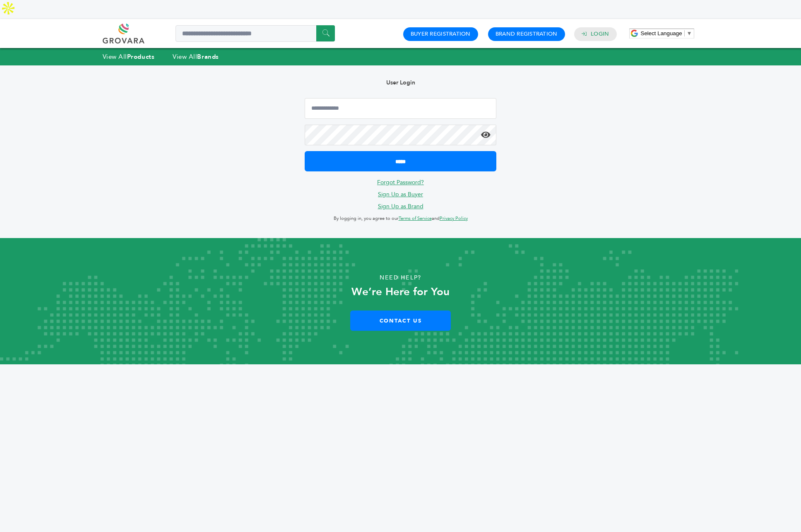  What do you see at coordinates (415, 218) in the screenshot?
I see `a: Terms of Service` at bounding box center [415, 218].